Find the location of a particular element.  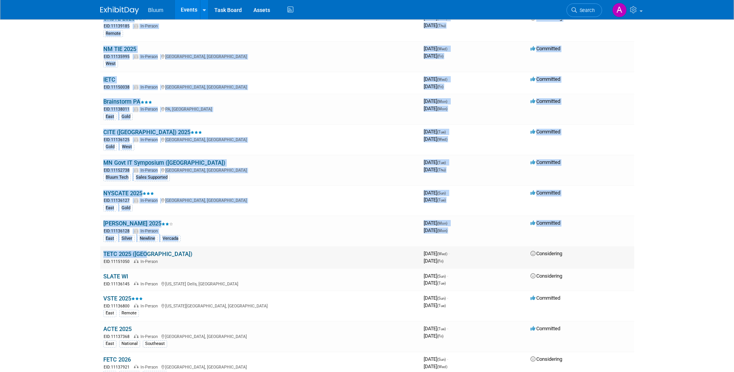

div: Bluum Tech is located at coordinates (117, 178).